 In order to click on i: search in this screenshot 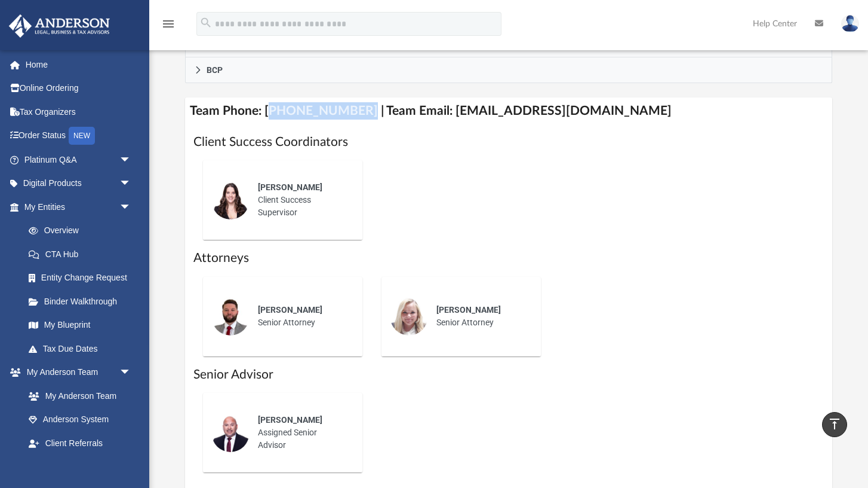, I will do `click(206, 23)`.